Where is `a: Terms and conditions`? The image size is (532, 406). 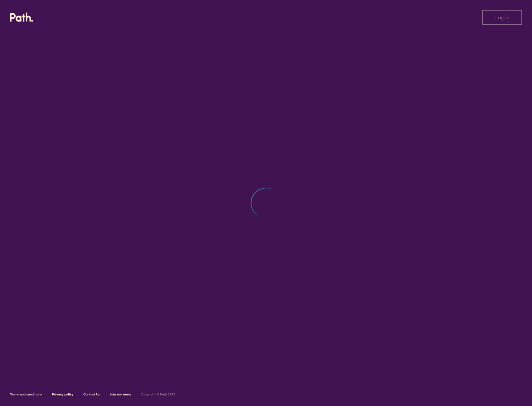 a: Terms and conditions is located at coordinates (26, 394).